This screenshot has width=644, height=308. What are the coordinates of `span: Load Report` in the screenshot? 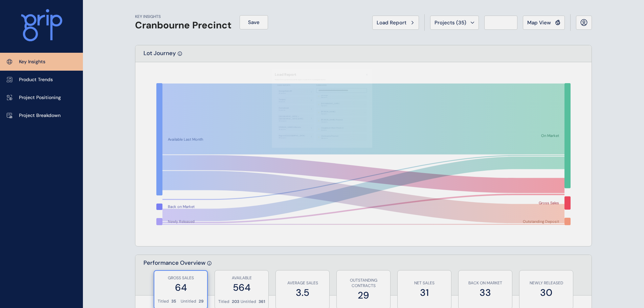 It's located at (391, 22).